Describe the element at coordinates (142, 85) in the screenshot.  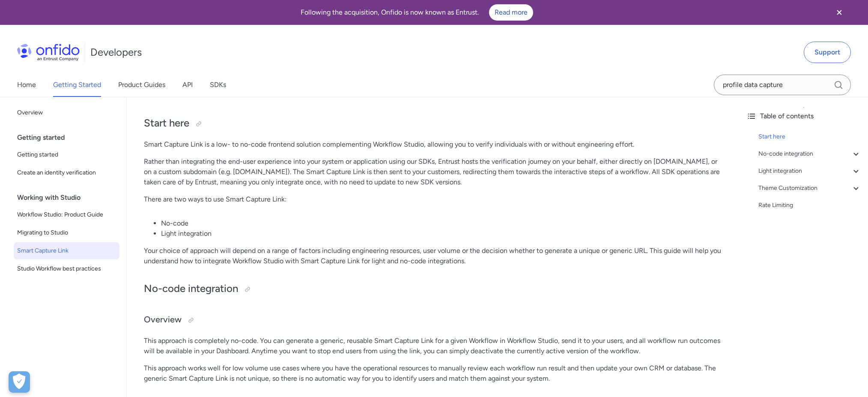
I see `a: Product Guides` at that location.